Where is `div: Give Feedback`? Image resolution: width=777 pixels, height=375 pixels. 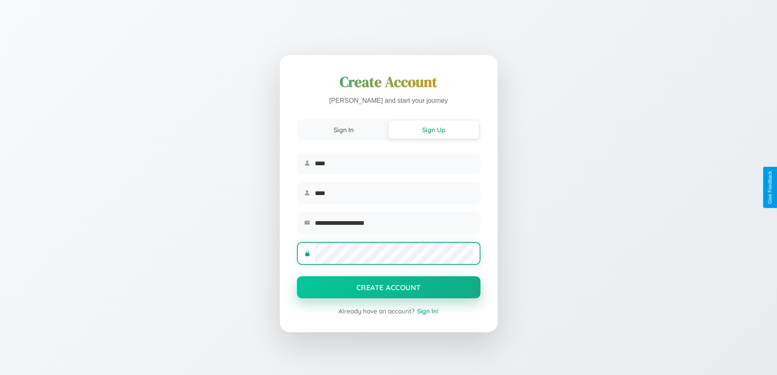
div: Give Feedback is located at coordinates (770, 187).